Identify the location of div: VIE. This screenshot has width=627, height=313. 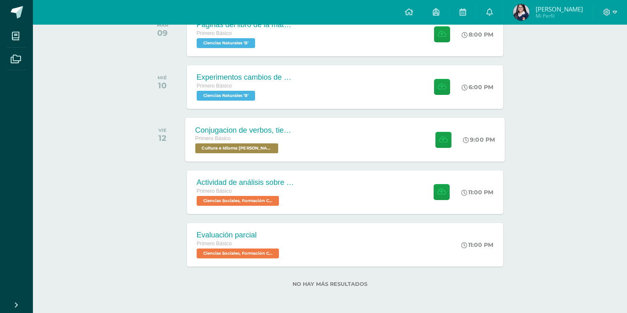
(163, 130).